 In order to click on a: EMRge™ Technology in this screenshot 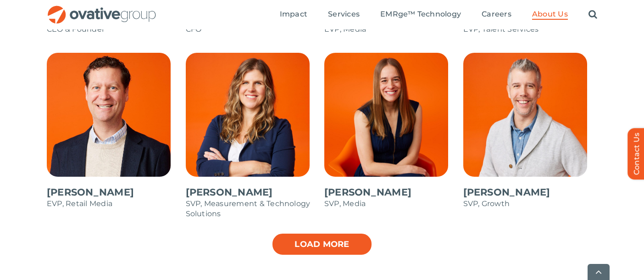, I will do `click(421, 15)`.